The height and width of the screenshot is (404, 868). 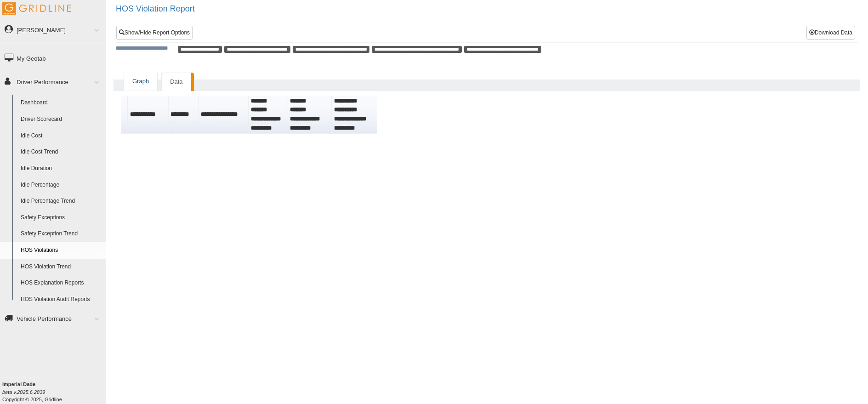 I want to click on a: Graph, so click(x=140, y=81).